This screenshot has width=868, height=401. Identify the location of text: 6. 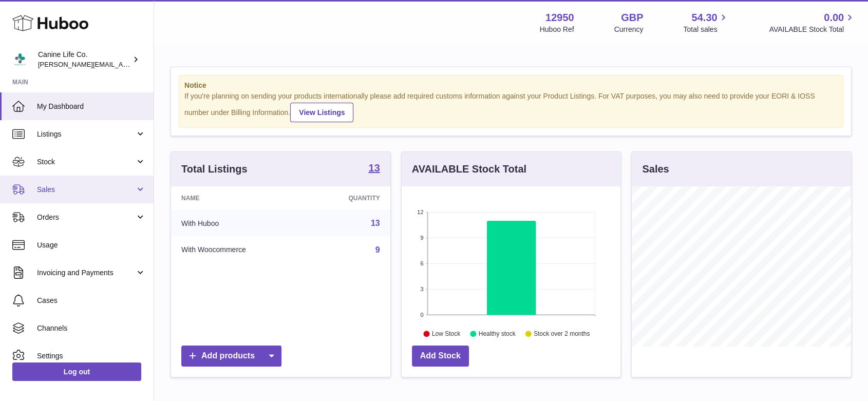
(422, 264).